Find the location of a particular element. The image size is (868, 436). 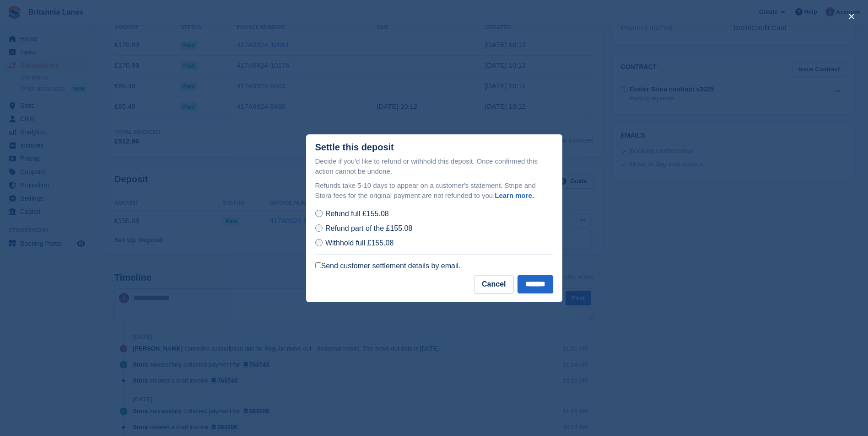

button: Cancel is located at coordinates (493, 284).